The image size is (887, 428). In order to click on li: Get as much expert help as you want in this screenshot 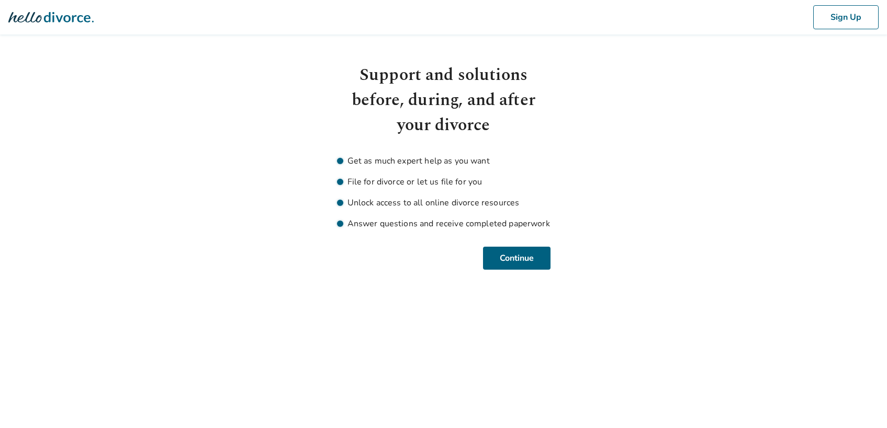, I will do `click(444, 161)`.